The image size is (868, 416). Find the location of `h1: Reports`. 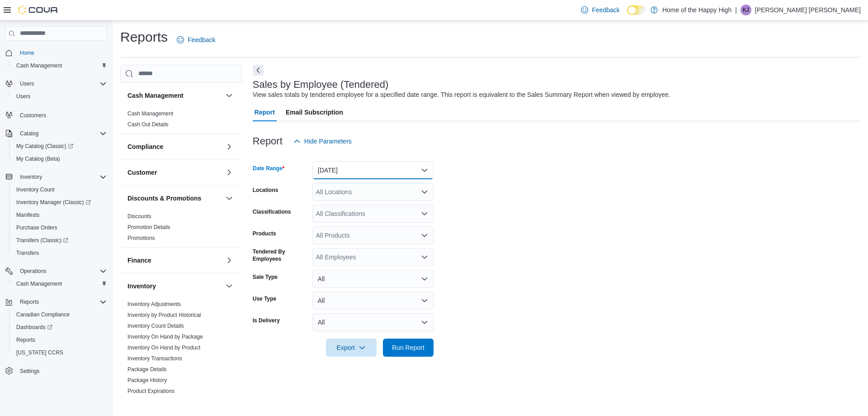

h1: Reports is located at coordinates (144, 37).